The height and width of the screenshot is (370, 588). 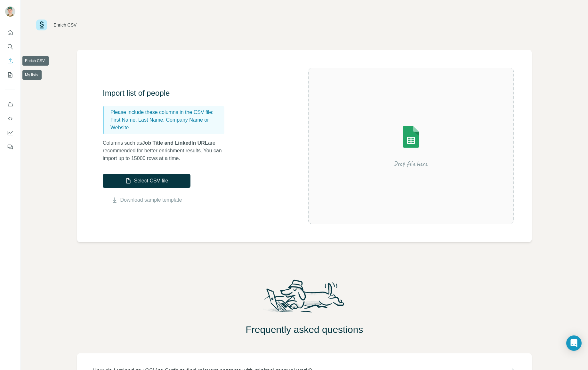 What do you see at coordinates (11, 12) in the screenshot?
I see `img: Avatar` at bounding box center [11, 12].